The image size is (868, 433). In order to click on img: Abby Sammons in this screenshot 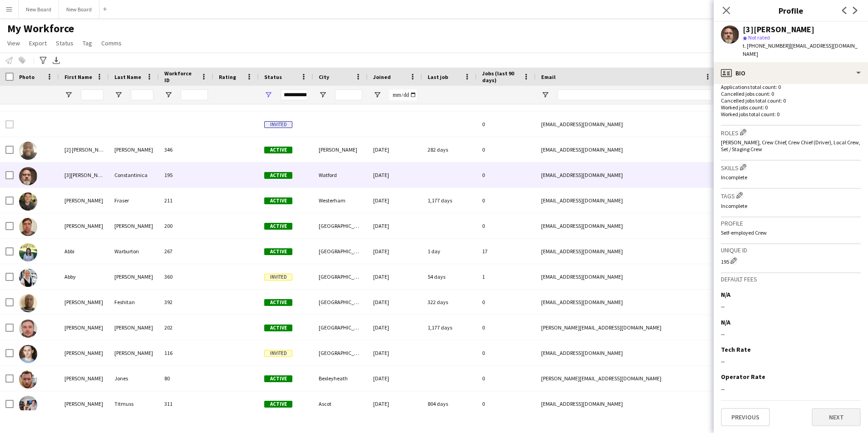, I will do `click(28, 278)`.